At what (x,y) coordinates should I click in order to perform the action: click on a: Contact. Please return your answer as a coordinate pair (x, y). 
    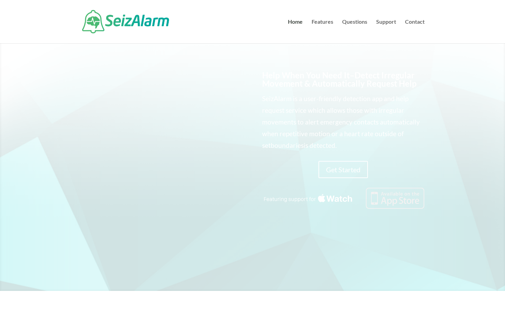
    Looking at the image, I should click on (415, 31).